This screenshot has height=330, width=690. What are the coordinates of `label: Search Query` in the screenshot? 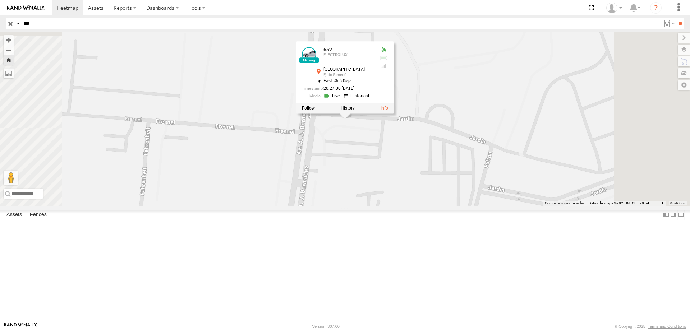 It's located at (18, 23).